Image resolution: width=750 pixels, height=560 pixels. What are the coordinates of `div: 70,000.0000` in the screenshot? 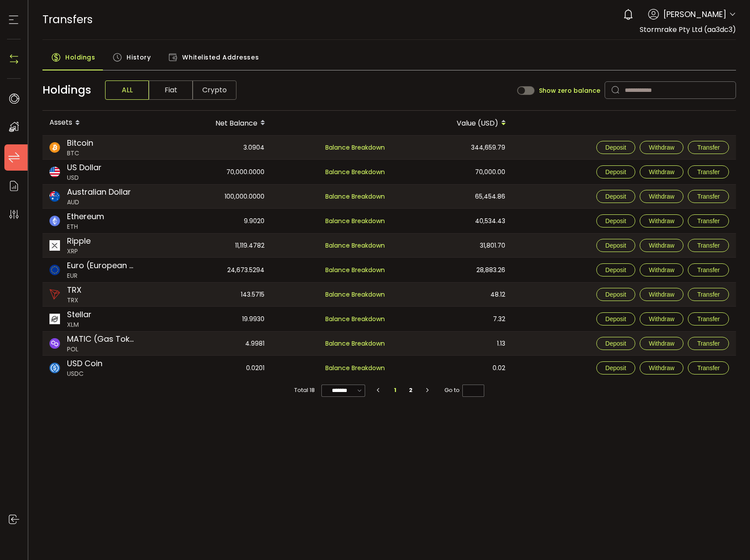 It's located at (211, 172).